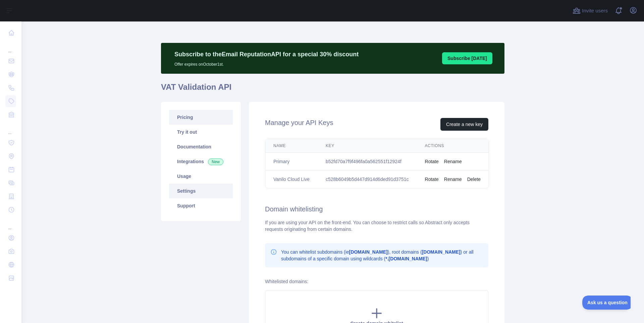  What do you see at coordinates (474, 179) in the screenshot?
I see `button: Delete` at bounding box center [474, 179].